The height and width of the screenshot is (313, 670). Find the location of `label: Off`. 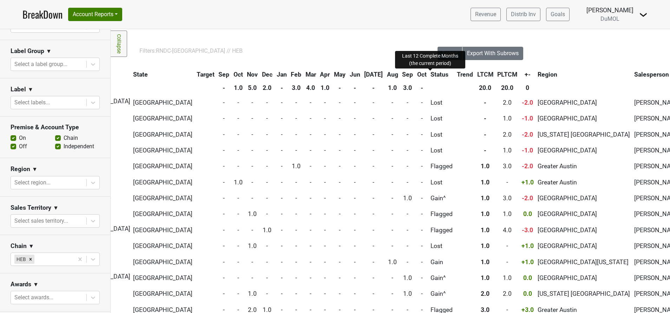

label: Off is located at coordinates (23, 146).